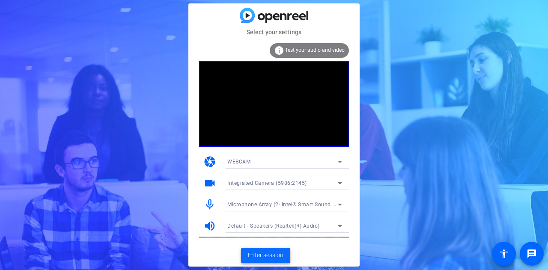  I want to click on mat-icon: accessibility, so click(504, 254).